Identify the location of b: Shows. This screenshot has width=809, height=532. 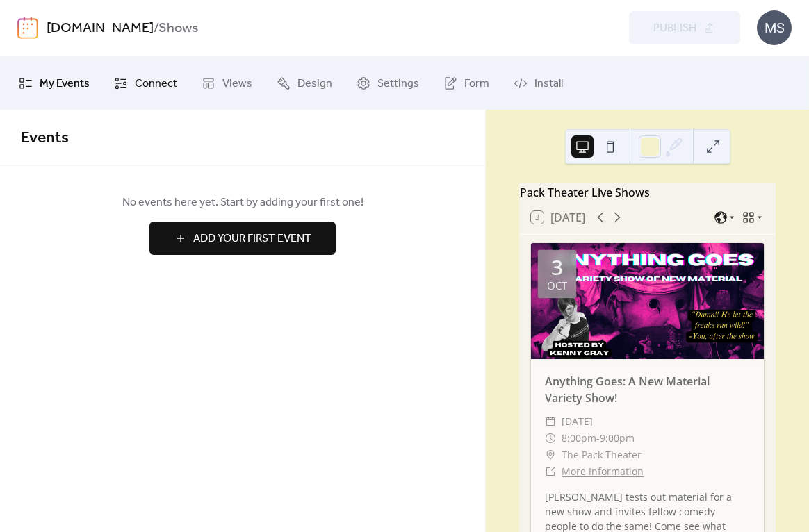
(178, 28).